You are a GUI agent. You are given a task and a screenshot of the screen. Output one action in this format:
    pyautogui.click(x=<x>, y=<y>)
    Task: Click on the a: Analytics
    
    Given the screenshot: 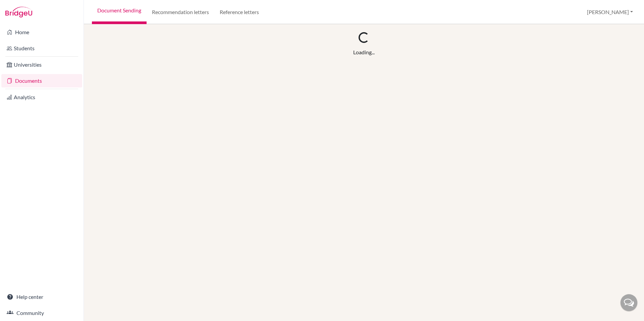 What is the action you would take?
    pyautogui.click(x=42, y=97)
    